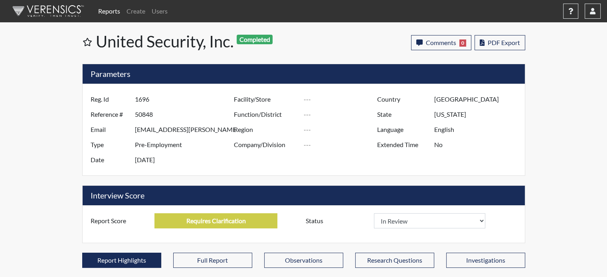 Image resolution: width=607 pixels, height=277 pixels. Describe the element at coordinates (136, 11) in the screenshot. I see `a: Create` at that location.